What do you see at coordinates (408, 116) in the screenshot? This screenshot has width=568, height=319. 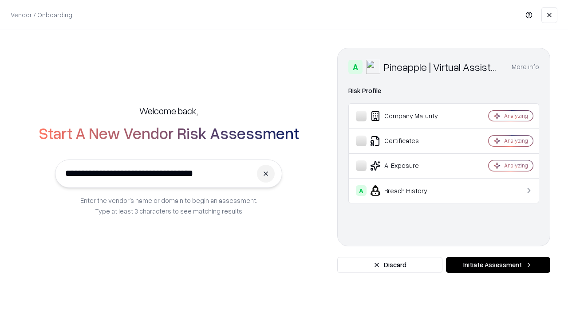 I see `div: Company Maturity` at bounding box center [408, 116].